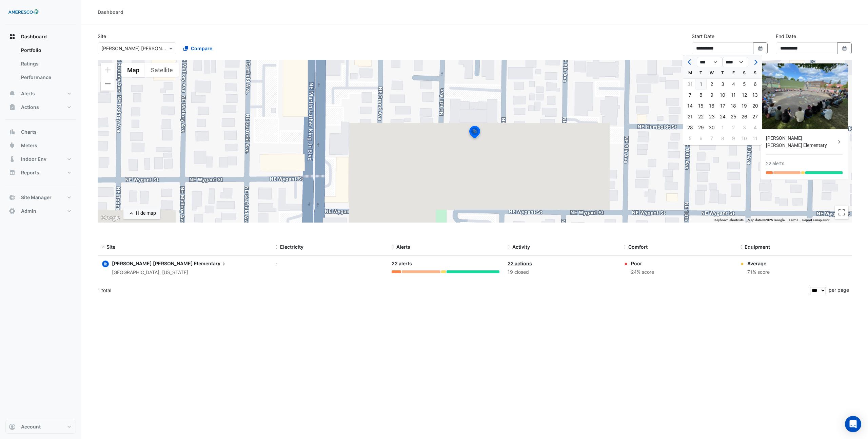 The width and height of the screenshot is (868, 439). Describe the element at coordinates (712, 95) in the screenshot. I see `div: 9` at that location.